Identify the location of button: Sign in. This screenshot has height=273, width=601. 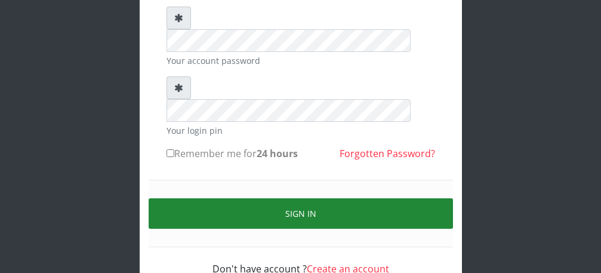
(301, 213).